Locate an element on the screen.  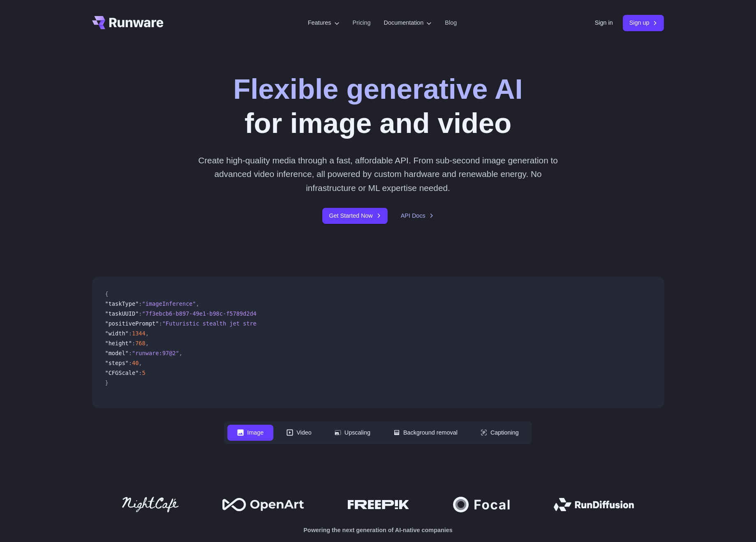
p: Powering the next generation of AI-native companies is located at coordinates (378, 530).